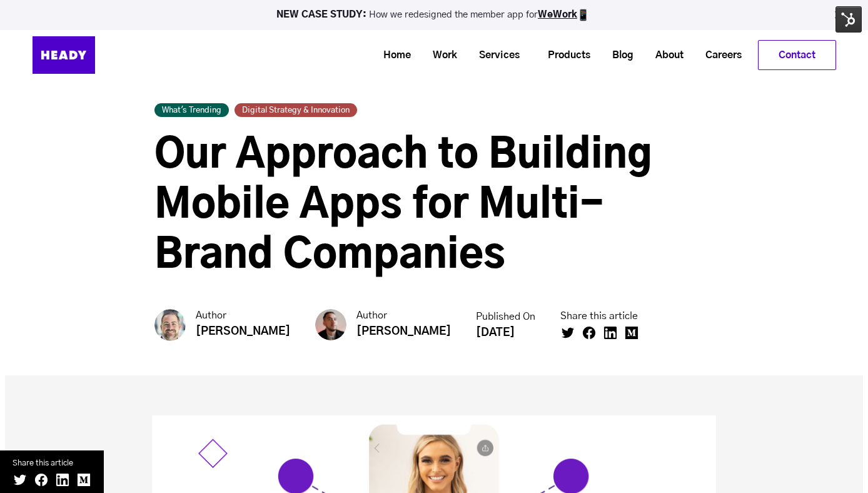  Describe the element at coordinates (849, 19) in the screenshot. I see `img: HubSpot Tools Menu Toggle` at that location.